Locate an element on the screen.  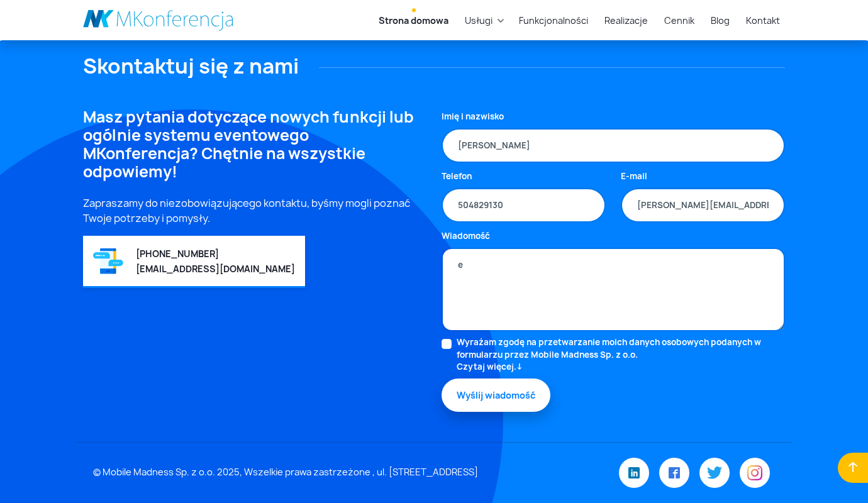
a: Realizacje is located at coordinates (626, 20).